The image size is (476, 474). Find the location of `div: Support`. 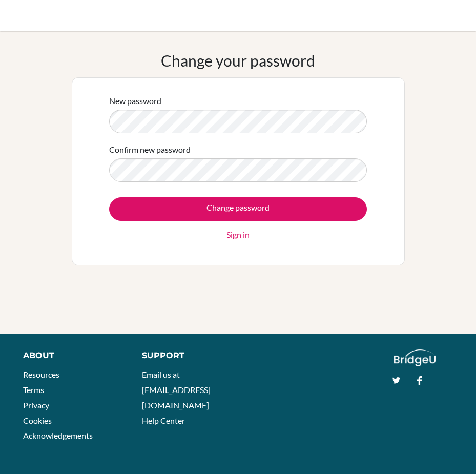

div: Support is located at coordinates (185, 355).